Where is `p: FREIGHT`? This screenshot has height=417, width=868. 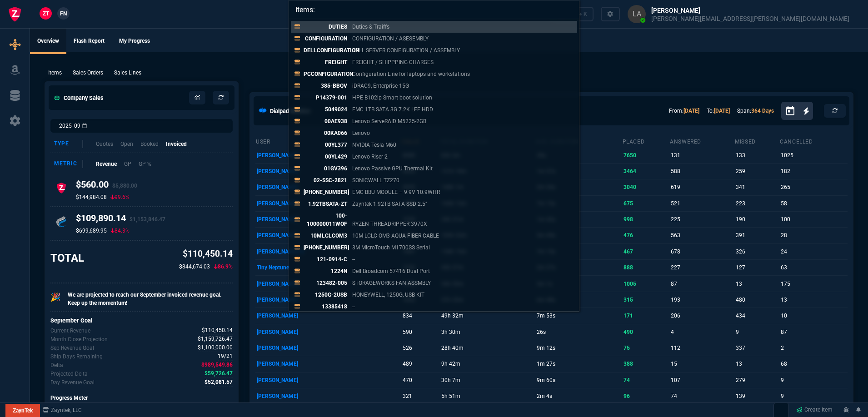
p: FREIGHT is located at coordinates (325, 62).